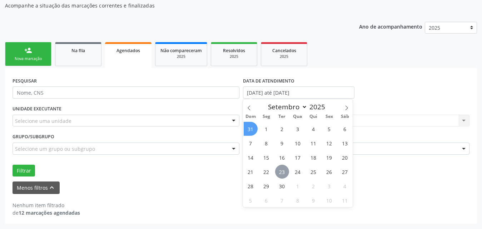 This screenshot has width=482, height=229. I want to click on span: Setembro 5, 2025, so click(329, 129).